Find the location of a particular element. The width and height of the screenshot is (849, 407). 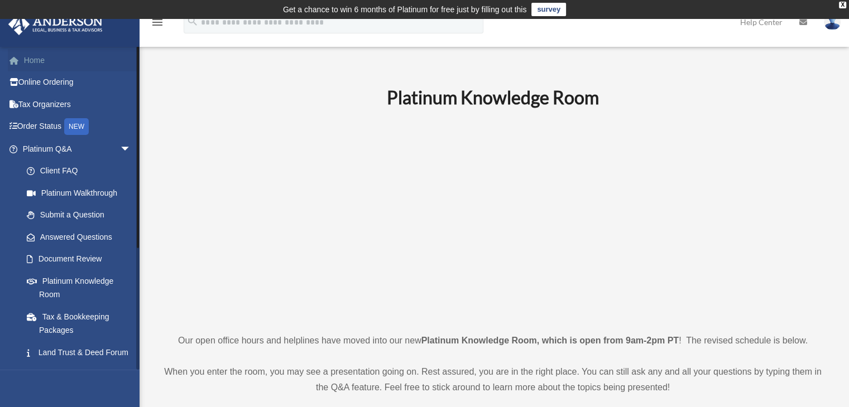

a: Home is located at coordinates (78, 60).